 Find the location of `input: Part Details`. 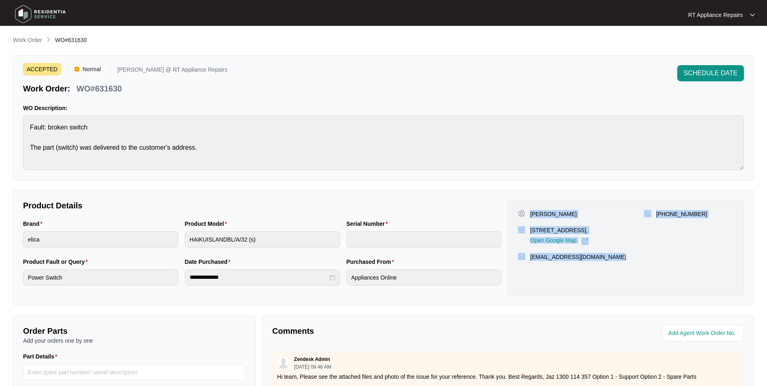

input: Part Details is located at coordinates (134, 372).